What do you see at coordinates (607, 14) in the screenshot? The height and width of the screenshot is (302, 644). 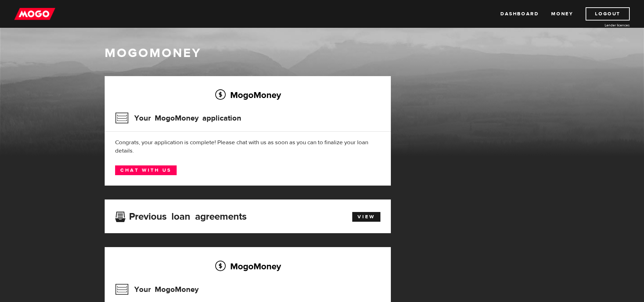 I see `a: Logout` at bounding box center [607, 14].